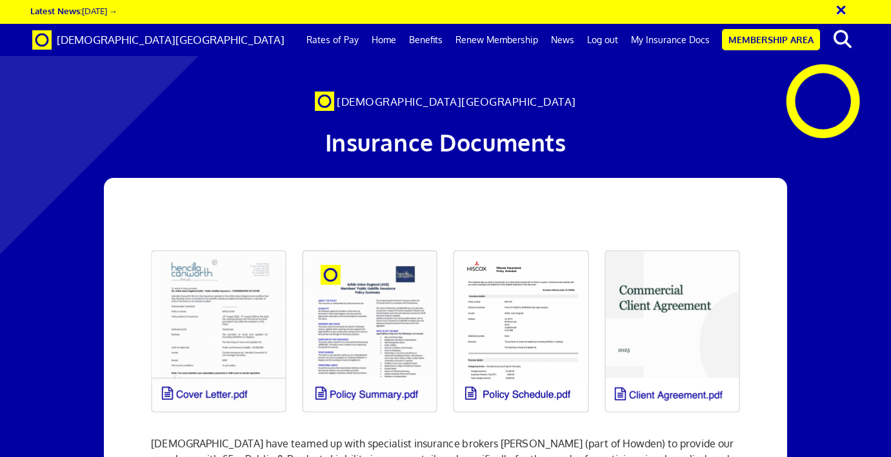 This screenshot has height=457, width=891. Describe the element at coordinates (562, 40) in the screenshot. I see `a: News` at that location.